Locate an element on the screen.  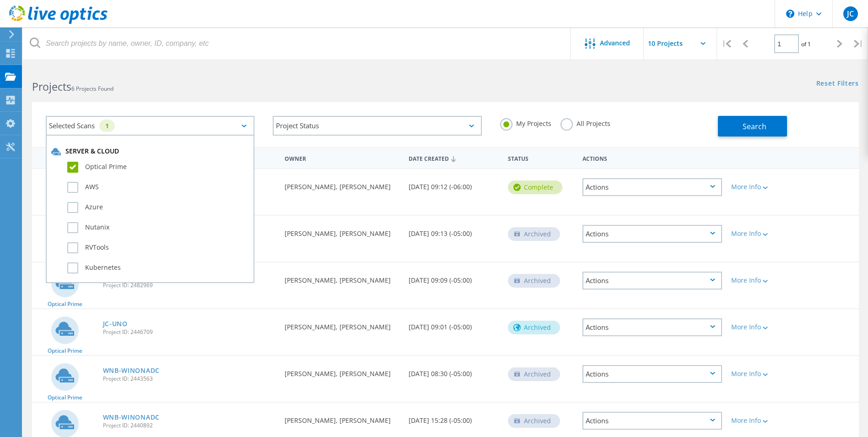
span: 6 Projects Found is located at coordinates (92, 88).